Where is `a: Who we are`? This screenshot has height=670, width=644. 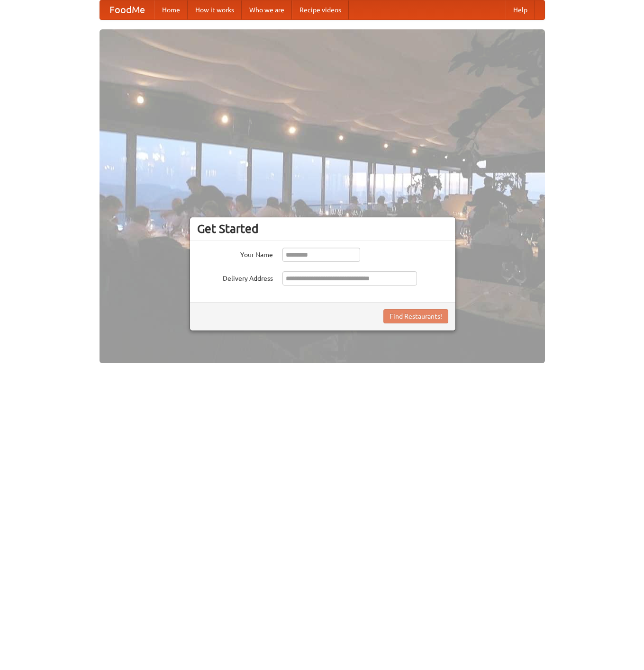
a: Who we are is located at coordinates (266, 10).